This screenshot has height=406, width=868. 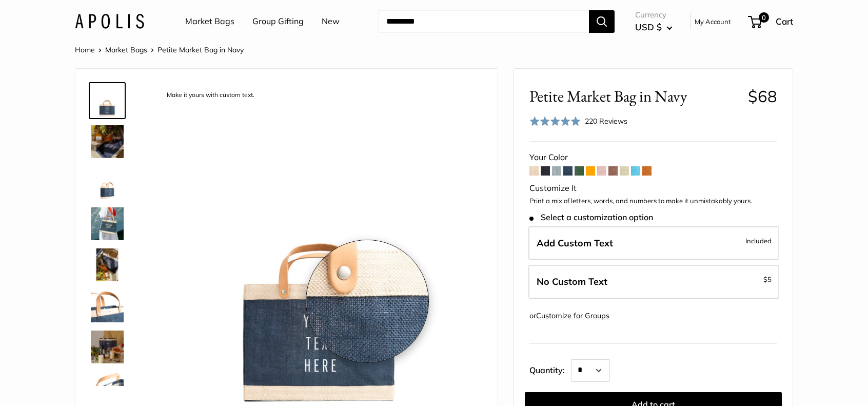 What do you see at coordinates (784, 21) in the screenshot?
I see `span: Cart` at bounding box center [784, 21].